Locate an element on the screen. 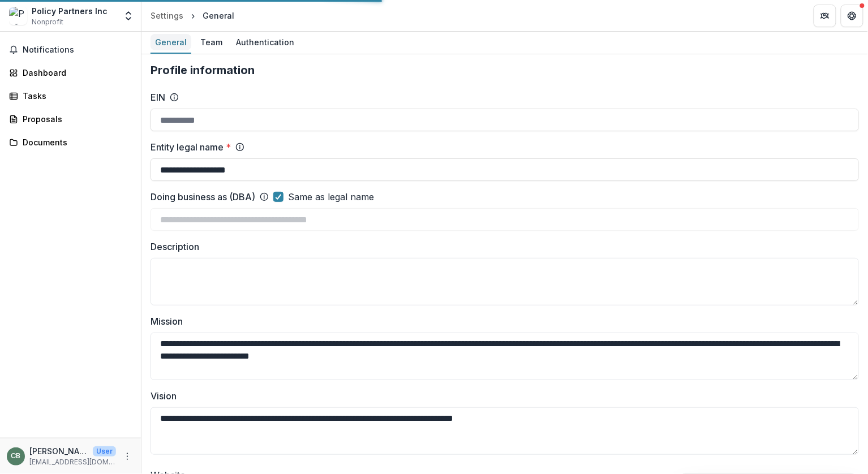 Image resolution: width=868 pixels, height=474 pixels. button: Partners is located at coordinates (825, 16).